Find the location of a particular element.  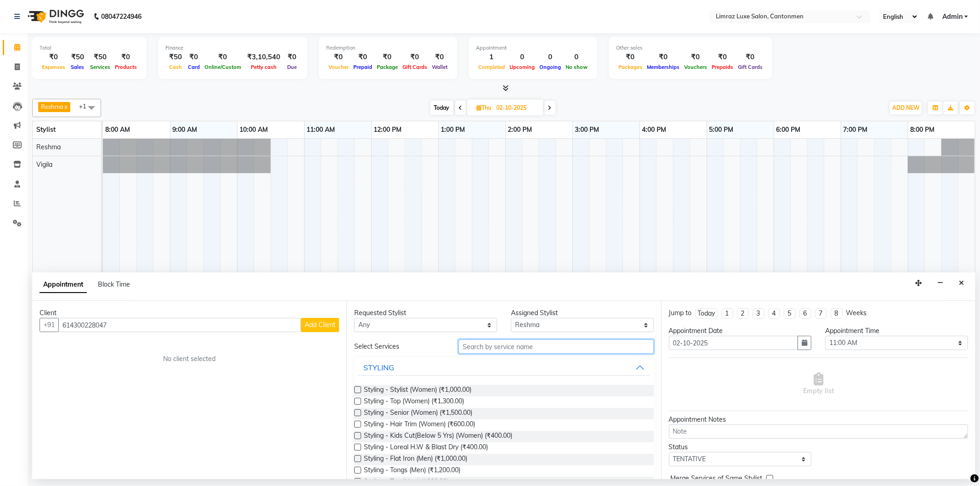

button: +91 is located at coordinates (49, 325).